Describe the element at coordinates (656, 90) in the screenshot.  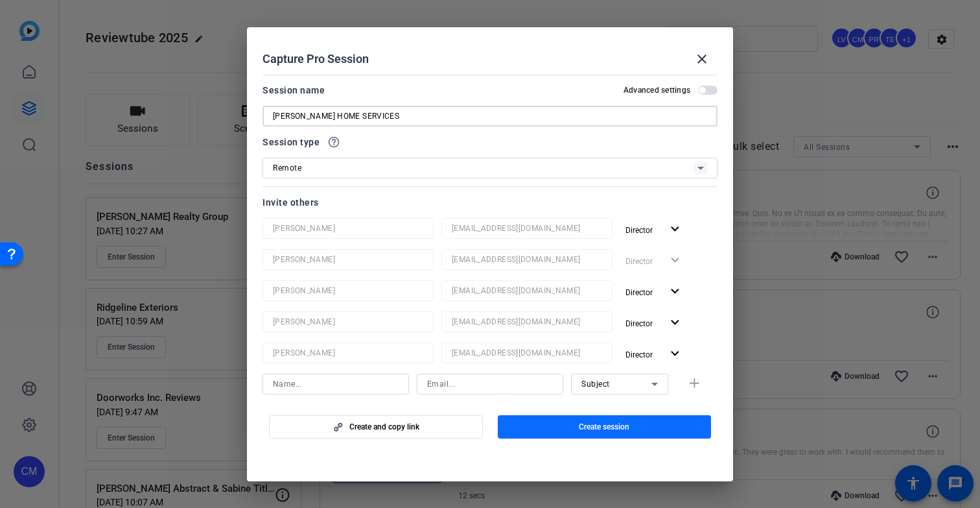
I see `h2: Advanced settings` at that location.